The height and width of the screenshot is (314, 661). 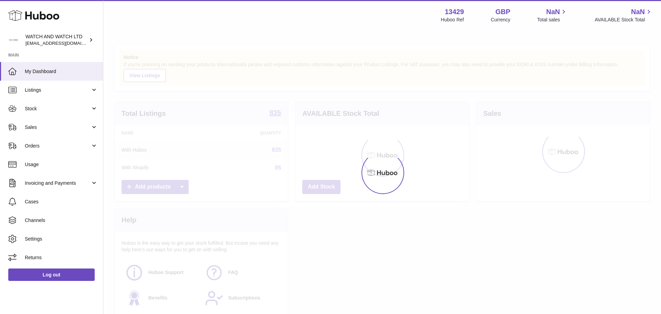 I want to click on img: internalAdmin-13429@internal.huboo.com, so click(x=13, y=40).